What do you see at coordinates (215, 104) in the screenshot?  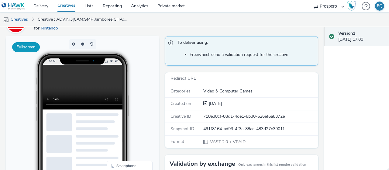 I see `div: Creation 24 July 2025, 17:00` at bounding box center [215, 104].